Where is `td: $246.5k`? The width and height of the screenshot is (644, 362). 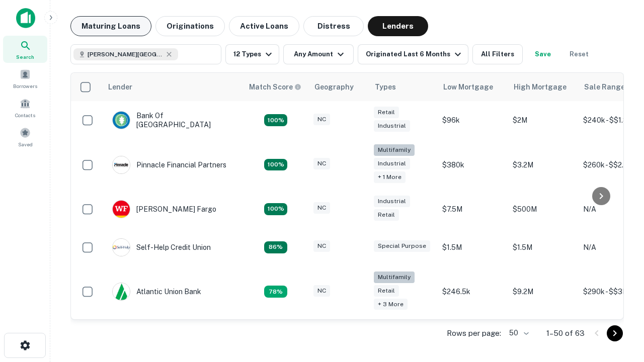
td: $246.5k is located at coordinates (473, 291).